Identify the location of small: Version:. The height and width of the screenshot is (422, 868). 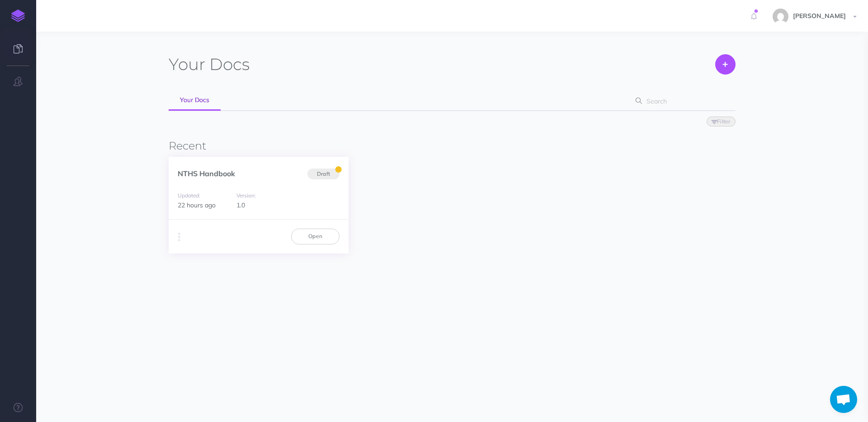
(246, 195).